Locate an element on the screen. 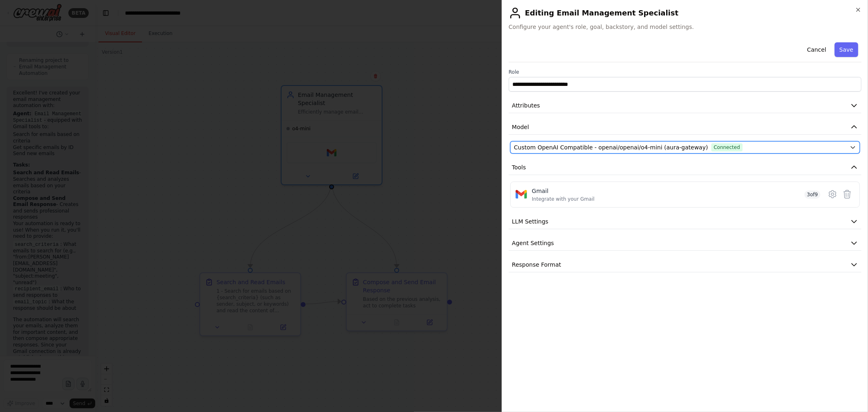 This screenshot has height=412, width=868. button: Response Format is located at coordinates (685, 265).